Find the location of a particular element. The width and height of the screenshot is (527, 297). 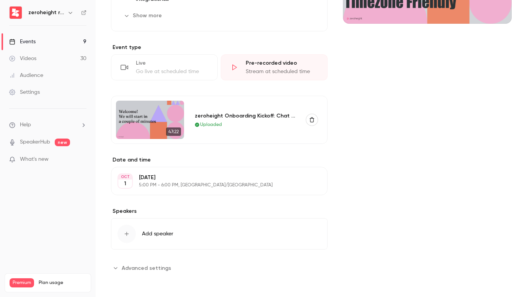

span: Plan usage is located at coordinates (62, 283).